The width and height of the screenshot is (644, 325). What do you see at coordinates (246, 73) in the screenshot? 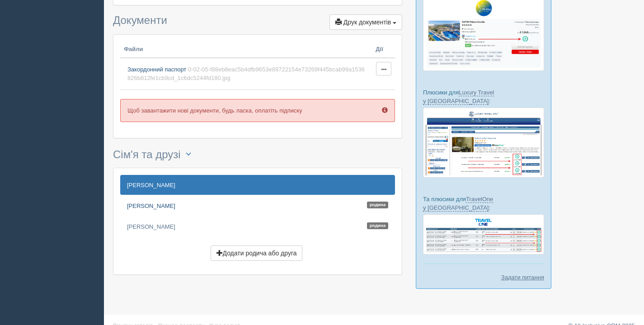
I see `a: Закордонний паспорт 0-02-05-f88eb8eac5b4dfb9653e89722154e73269f445bcab99a1536826b812fe1cb9cd_1c6d...` at bounding box center [246, 73].